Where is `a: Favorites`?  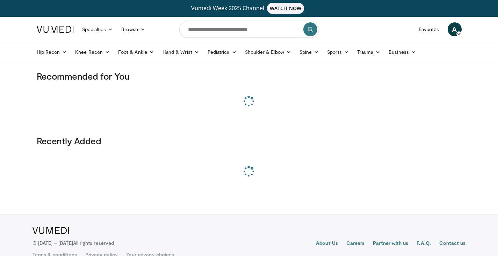 a: Favorites is located at coordinates (429, 29).